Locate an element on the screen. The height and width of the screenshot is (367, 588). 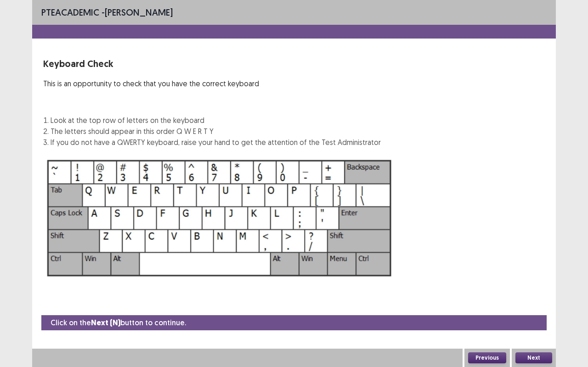
p: Click on the button to continue. is located at coordinates (118, 323).